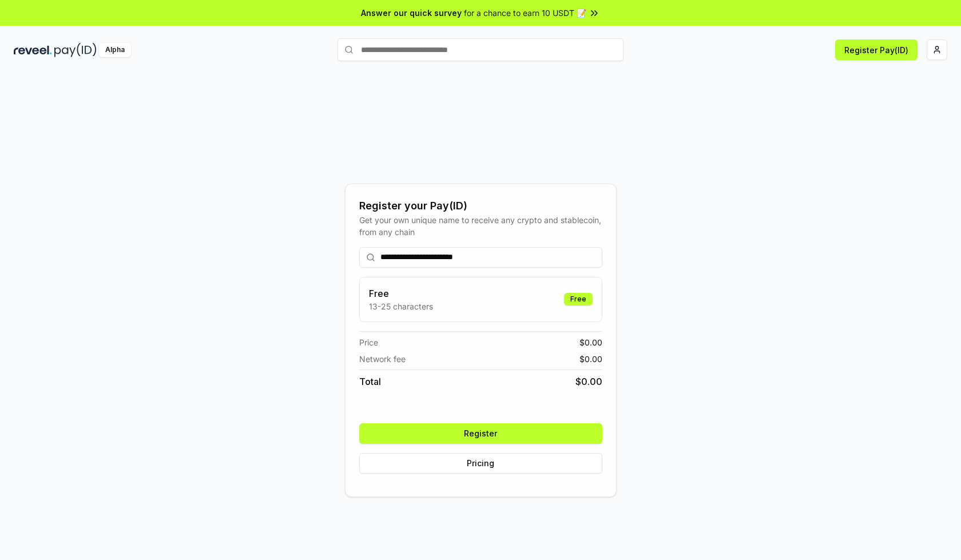 The height and width of the screenshot is (560, 961). What do you see at coordinates (876, 50) in the screenshot?
I see `button: Register Pay(ID)` at bounding box center [876, 50].